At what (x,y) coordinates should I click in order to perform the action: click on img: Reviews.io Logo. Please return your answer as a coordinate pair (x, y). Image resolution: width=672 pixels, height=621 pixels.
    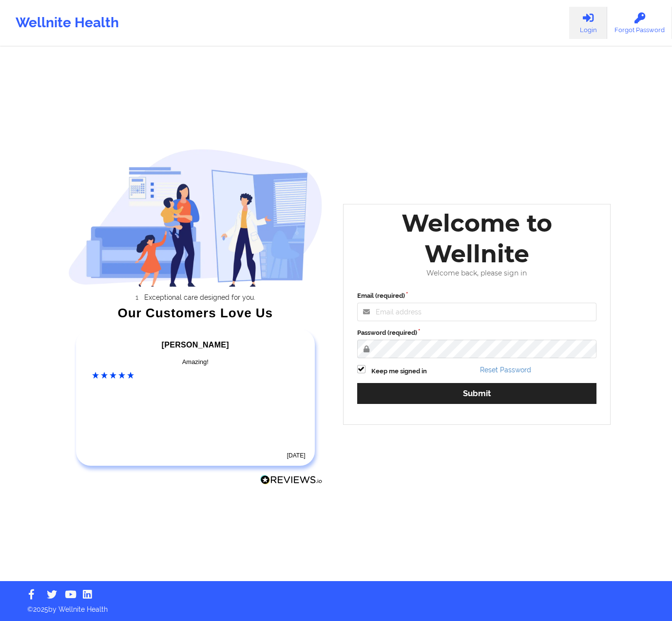
    Looking at the image, I should click on (292, 480).